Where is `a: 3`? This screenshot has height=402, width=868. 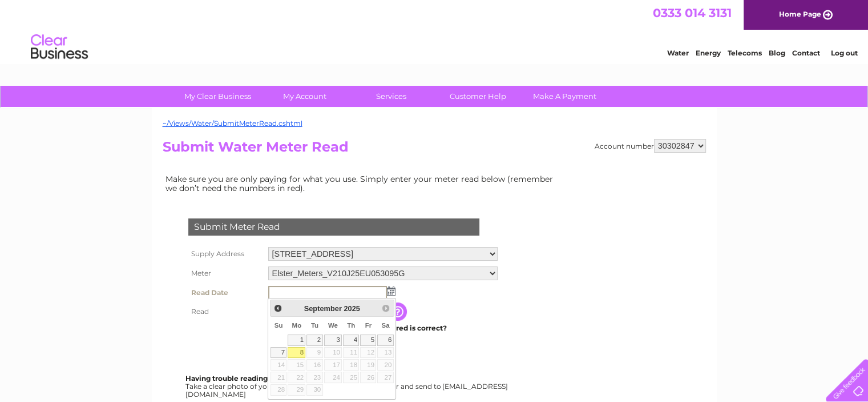 a: 3 is located at coordinates (333, 340).